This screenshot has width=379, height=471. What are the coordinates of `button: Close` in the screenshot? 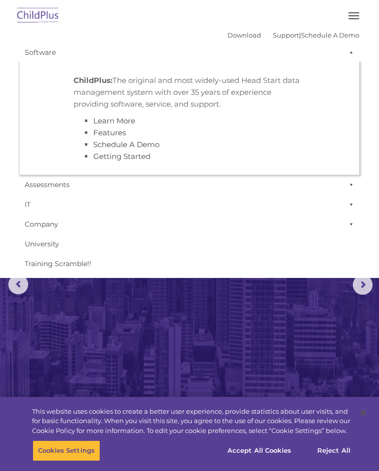 It's located at (363, 412).